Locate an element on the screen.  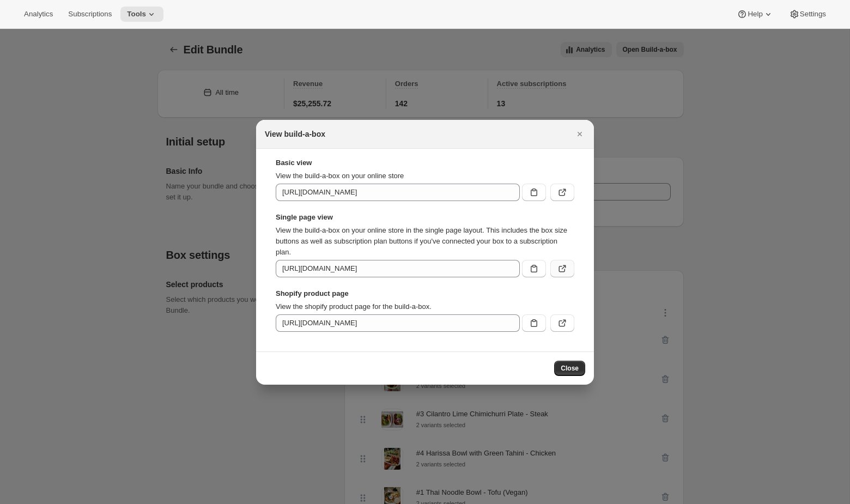
button: Settings is located at coordinates (807, 14).